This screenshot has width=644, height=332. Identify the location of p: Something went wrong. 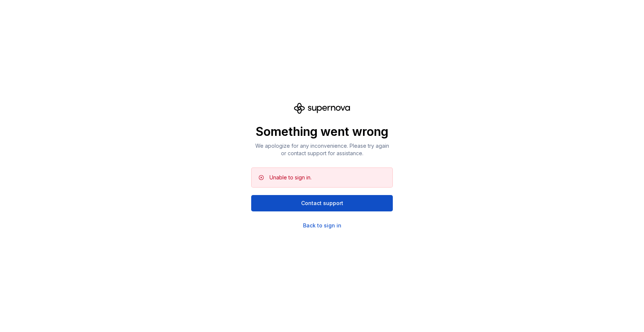
(322, 132).